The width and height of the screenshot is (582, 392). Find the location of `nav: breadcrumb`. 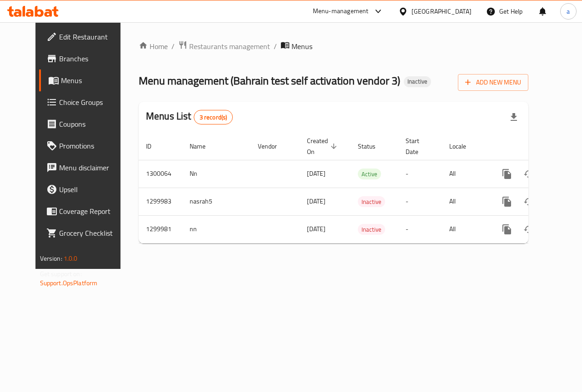

nav: breadcrumb is located at coordinates (334, 46).